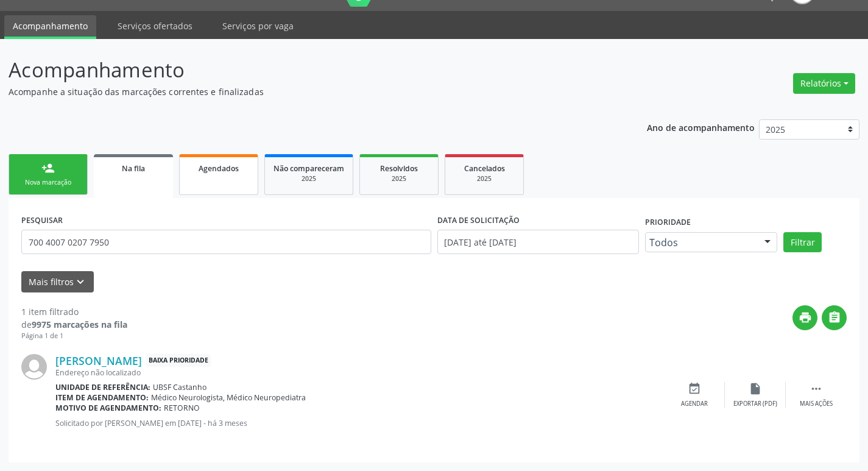 This screenshot has width=868, height=471. What do you see at coordinates (182, 408) in the screenshot?
I see `span: RETORNO` at bounding box center [182, 408].